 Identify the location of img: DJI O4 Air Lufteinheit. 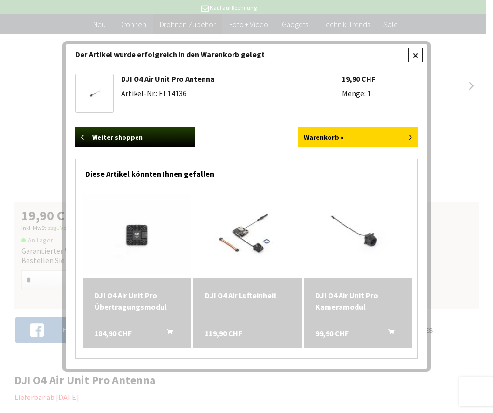
(248, 234).